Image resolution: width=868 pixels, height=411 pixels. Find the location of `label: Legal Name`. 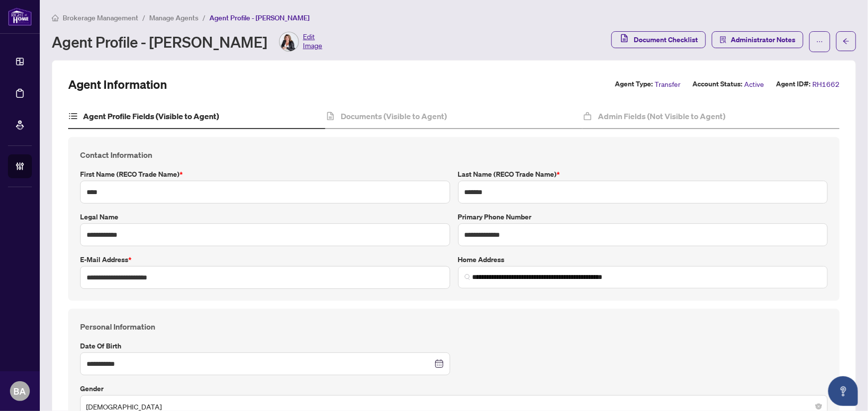

label: Legal Name is located at coordinates (265, 217).